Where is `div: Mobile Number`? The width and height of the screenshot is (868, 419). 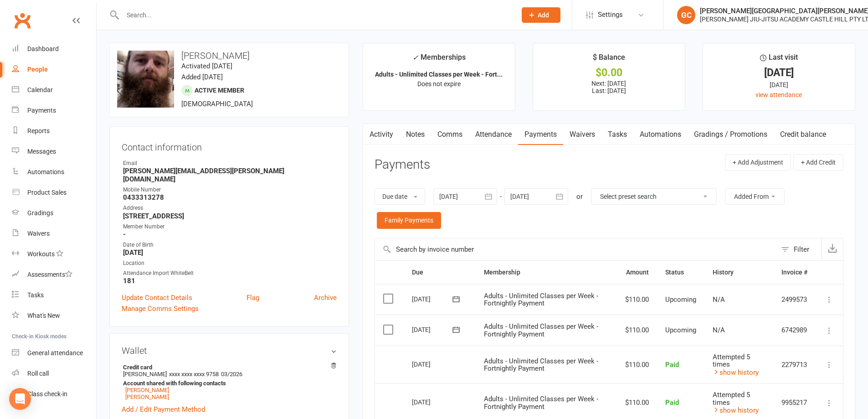
div: Mobile Number is located at coordinates (230, 189).